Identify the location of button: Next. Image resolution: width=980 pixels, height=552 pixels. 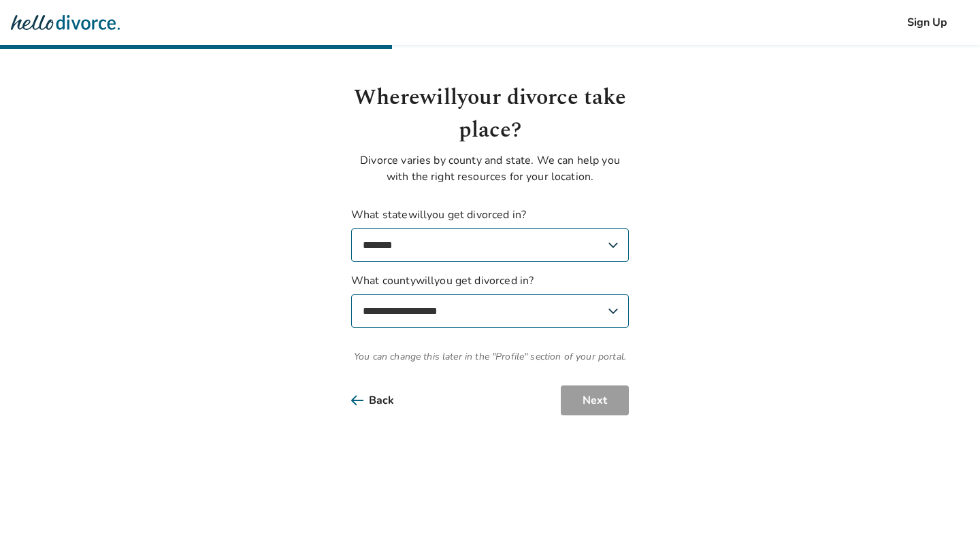
(595, 400).